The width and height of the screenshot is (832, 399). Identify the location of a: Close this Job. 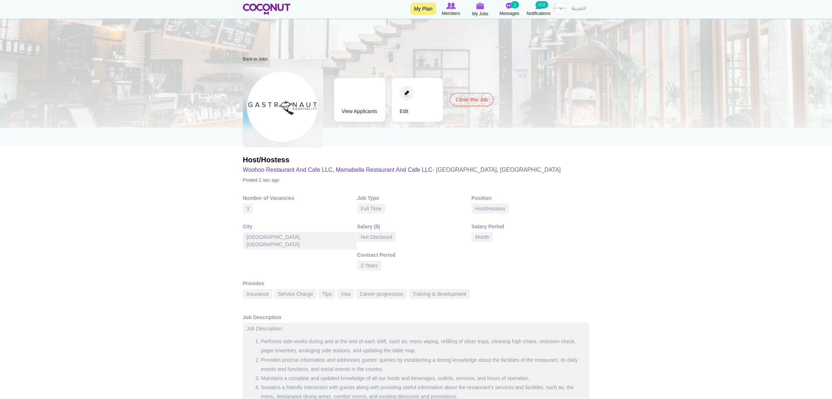
(471, 100).